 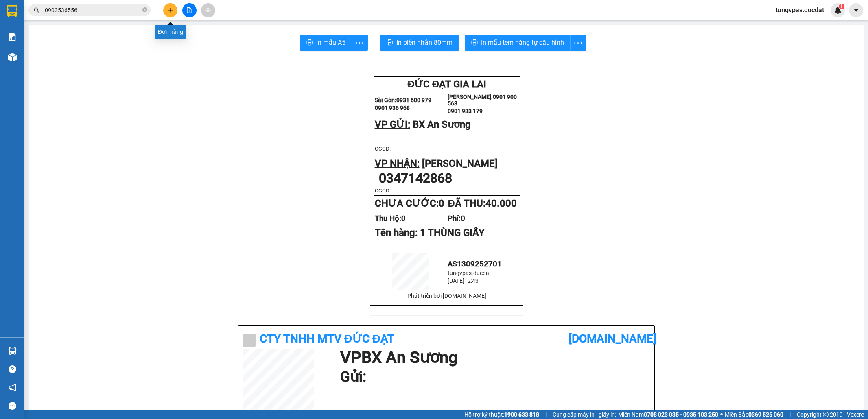 What do you see at coordinates (474, 264) in the screenshot?
I see `span: AS1309252701` at bounding box center [474, 264].